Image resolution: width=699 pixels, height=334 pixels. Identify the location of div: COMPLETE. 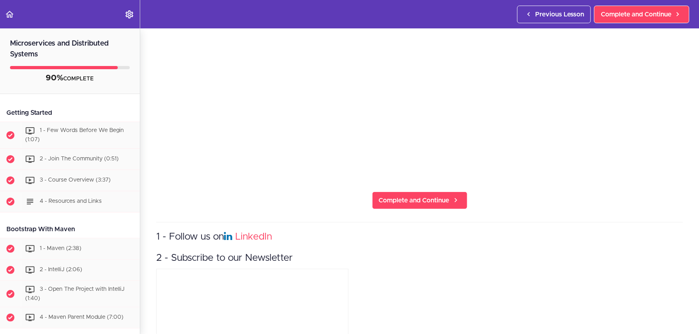
(70, 78).